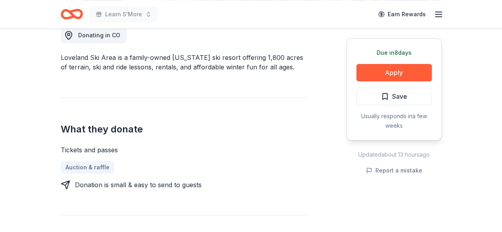  What do you see at coordinates (72, 14) in the screenshot?
I see `a: Home` at bounding box center [72, 14].